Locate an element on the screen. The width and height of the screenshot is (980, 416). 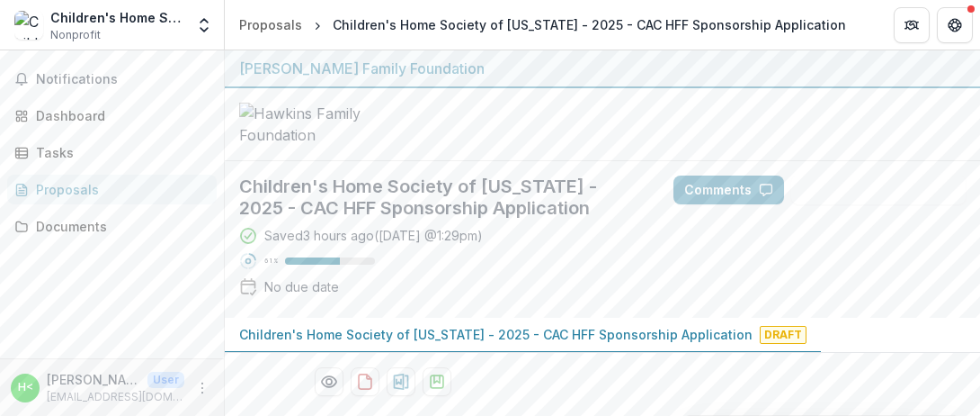
img: Children's Home Society is located at coordinates (29, 25).